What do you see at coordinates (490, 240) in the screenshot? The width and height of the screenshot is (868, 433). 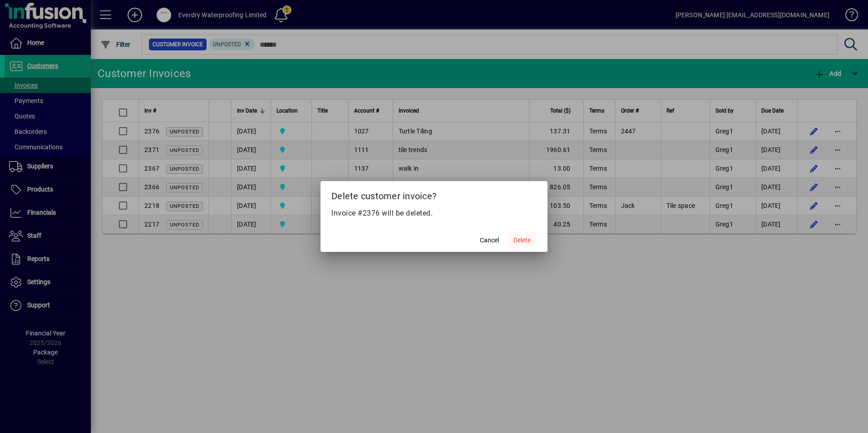 I see `button: Cancel` at bounding box center [490, 240].